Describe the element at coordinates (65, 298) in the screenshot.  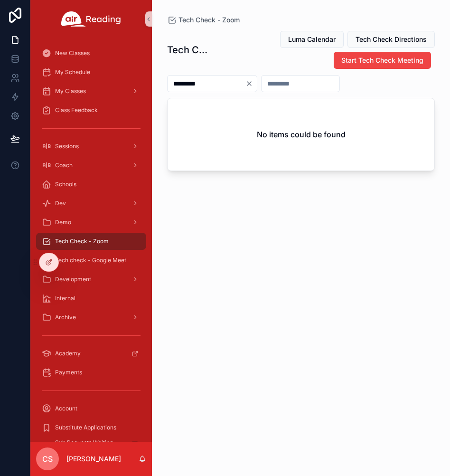
I see `span: Internal` at that location.